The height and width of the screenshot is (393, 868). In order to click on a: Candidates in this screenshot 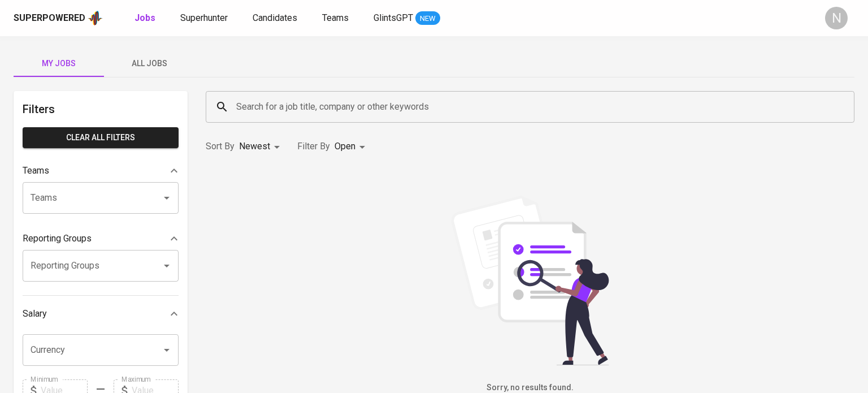, I will do `click(276, 18)`.